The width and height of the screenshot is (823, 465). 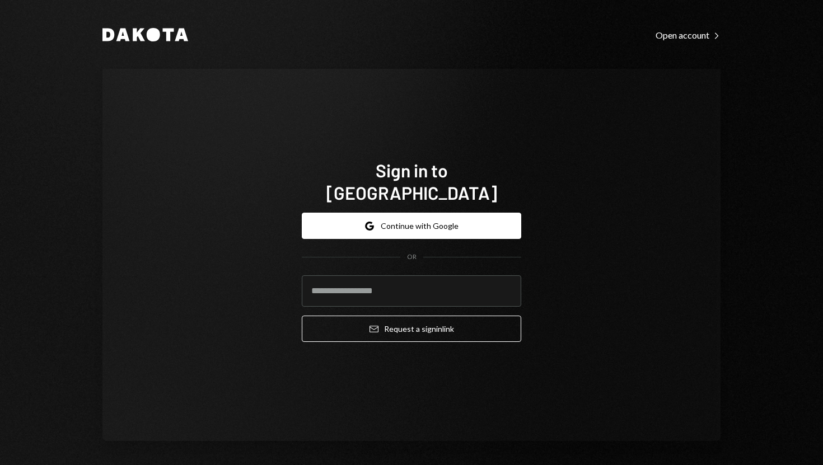 I want to click on a: Open account, so click(x=688, y=35).